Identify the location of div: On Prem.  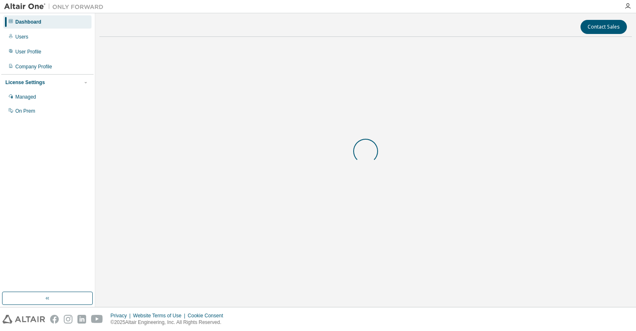
(25, 111).